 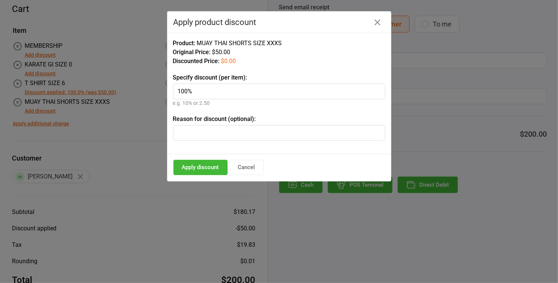 I want to click on button: Cancel, so click(x=247, y=168).